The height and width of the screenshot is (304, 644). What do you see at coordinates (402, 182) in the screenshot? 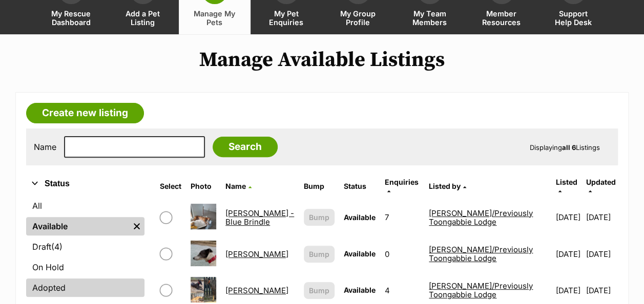
I see `span: translation missing: en.admin.listings.index.attributes.enquiries` at bounding box center [402, 182].